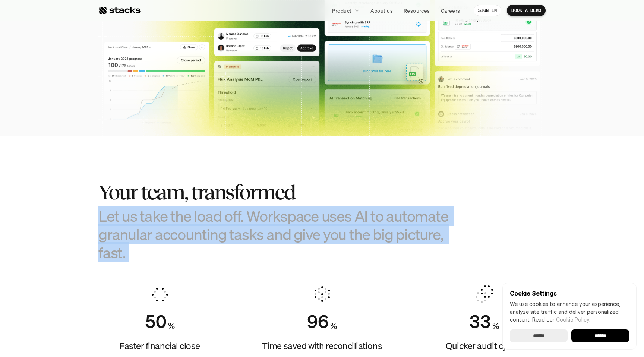  What do you see at coordinates (318, 321) in the screenshot?
I see `div: Counter ends at 96` at bounding box center [318, 321].